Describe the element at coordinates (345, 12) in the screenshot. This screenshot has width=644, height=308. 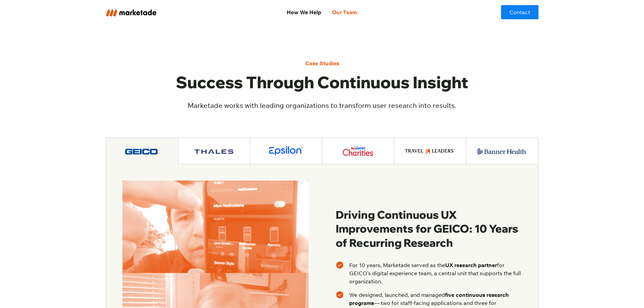
I see `a: Our Team` at that location.